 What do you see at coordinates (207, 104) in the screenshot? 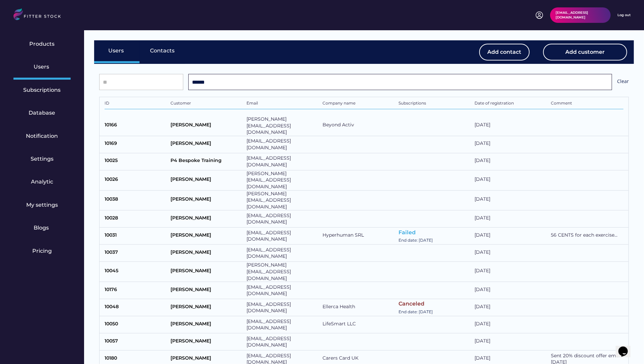
I see `div: Customer` at bounding box center [207, 104].